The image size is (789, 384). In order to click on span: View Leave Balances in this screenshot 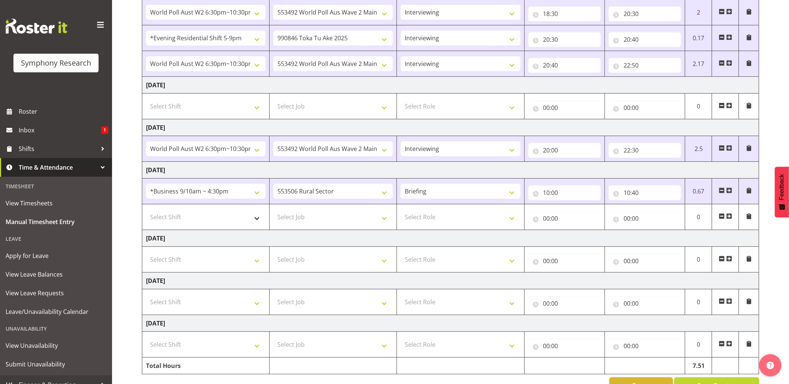, I will do `click(56, 275)`.